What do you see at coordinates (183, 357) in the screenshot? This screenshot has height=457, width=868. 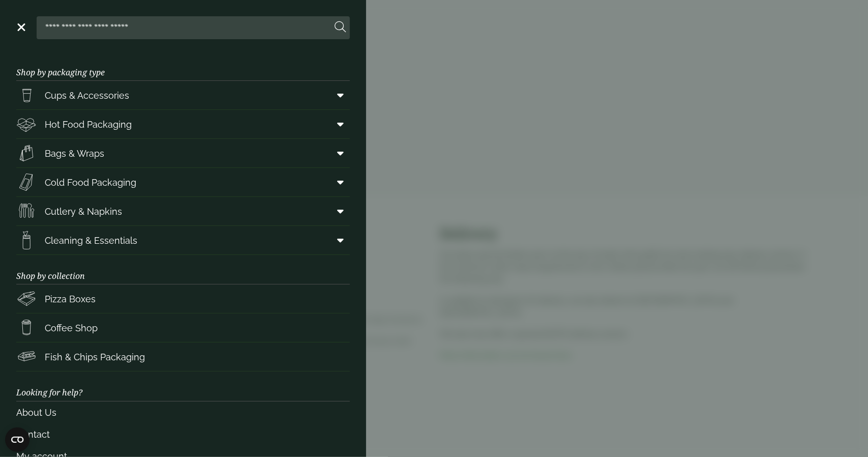 I see `a: Fish & Chips Packaging` at bounding box center [183, 357].